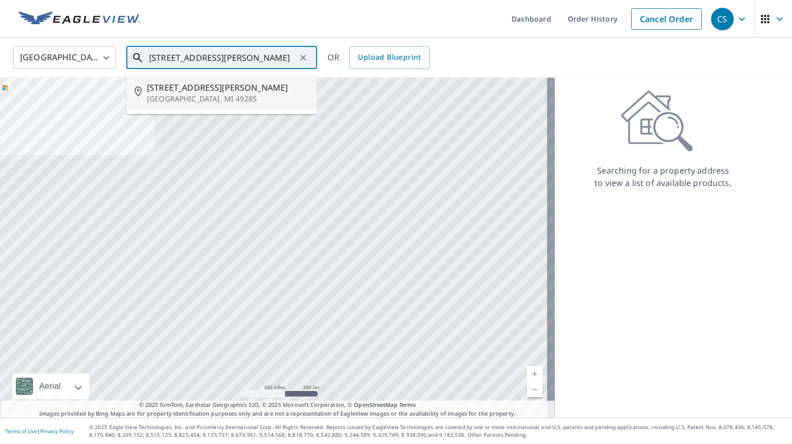 This screenshot has height=444, width=792. What do you see at coordinates (663, 177) in the screenshot?
I see `p: Searching for a property address to view a list of available products.` at bounding box center [663, 177].